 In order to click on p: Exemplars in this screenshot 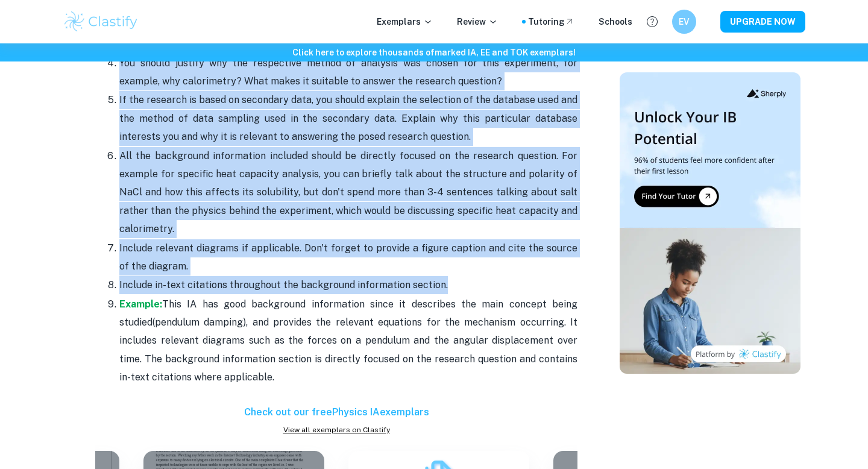, I will do `click(404, 22)`.